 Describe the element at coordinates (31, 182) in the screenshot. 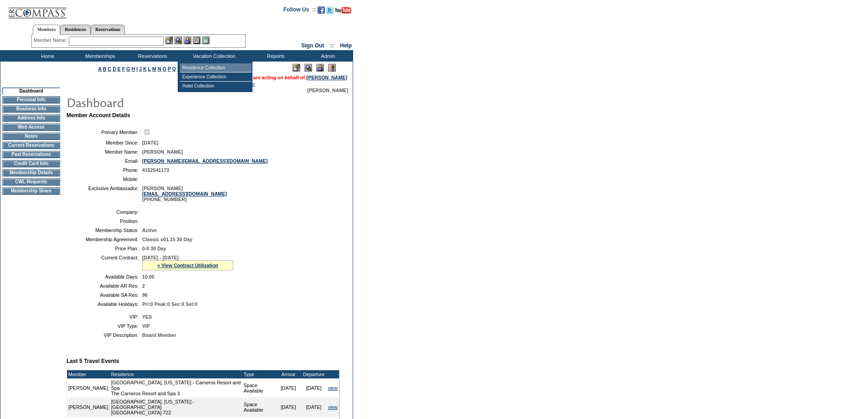

I see `td: CWL Requests` at that location.